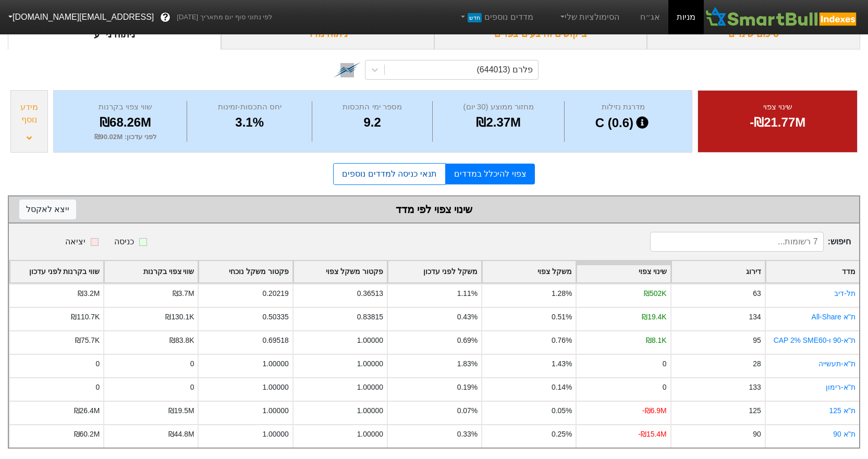 The height and width of the screenshot is (459, 868). Describe the element at coordinates (736, 242) in the screenshot. I see `input: 7 רשומות...` at that location.